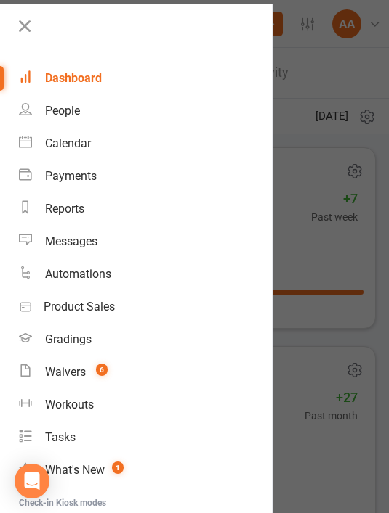 This screenshot has width=389, height=513. I want to click on div: What's New, so click(75, 470).